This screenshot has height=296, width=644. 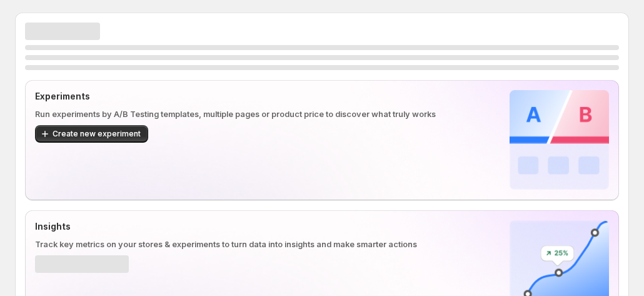 What do you see at coordinates (269, 244) in the screenshot?
I see `p: Track key metrics on your stores & experiments to turn data into insights and make smarter actions` at bounding box center [269, 244].